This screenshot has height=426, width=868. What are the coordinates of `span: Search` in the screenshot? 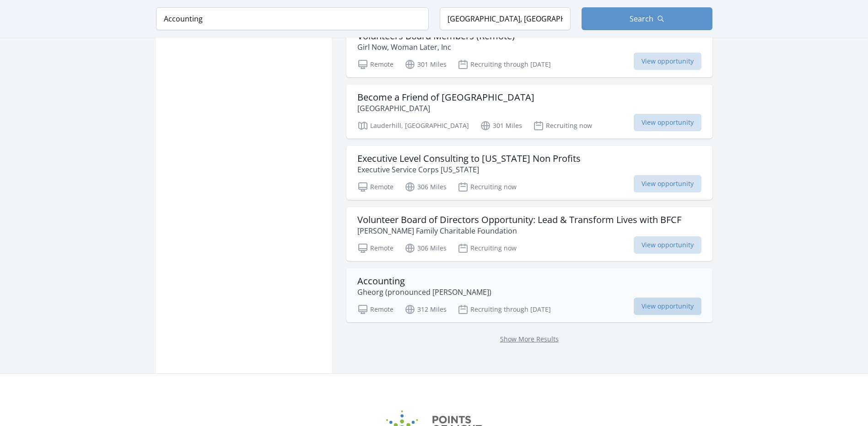 It's located at (642, 19).